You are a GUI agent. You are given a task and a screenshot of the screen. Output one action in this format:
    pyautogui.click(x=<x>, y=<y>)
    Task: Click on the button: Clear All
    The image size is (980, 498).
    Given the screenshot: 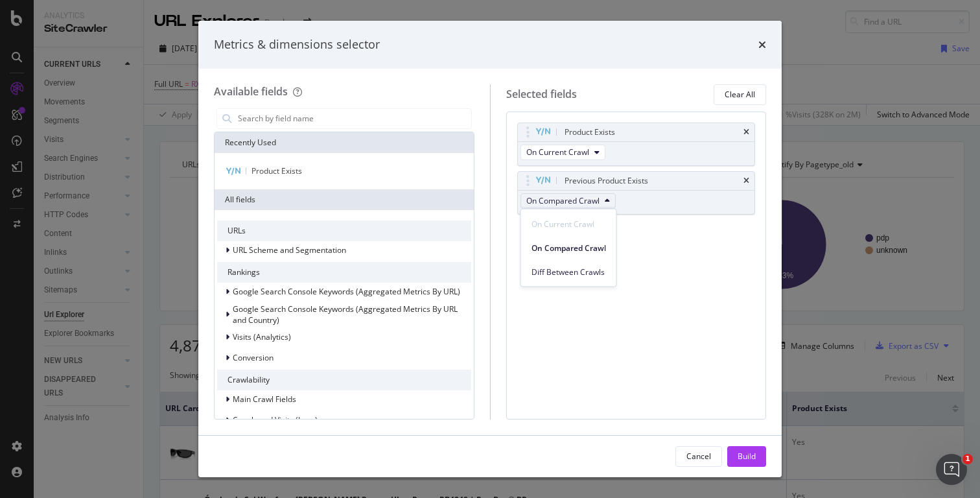 What is the action you would take?
    pyautogui.click(x=739, y=95)
    